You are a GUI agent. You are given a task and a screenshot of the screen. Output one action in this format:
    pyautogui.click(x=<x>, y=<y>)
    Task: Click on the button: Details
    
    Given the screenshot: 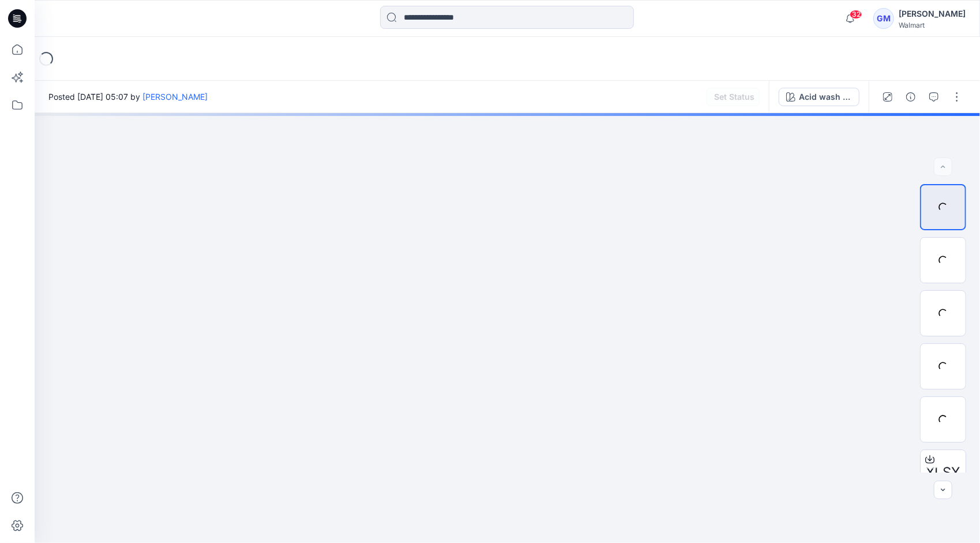 What is the action you would take?
    pyautogui.click(x=911, y=97)
    